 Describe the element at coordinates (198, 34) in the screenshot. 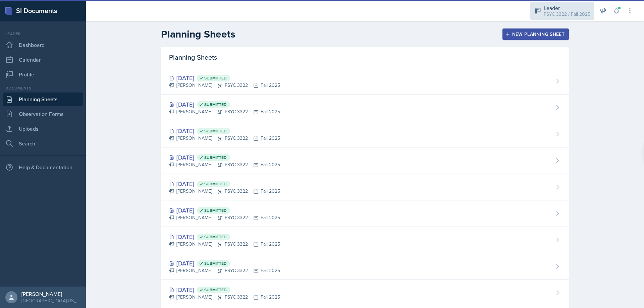

I see `h2: Planning Sheets` at that location.